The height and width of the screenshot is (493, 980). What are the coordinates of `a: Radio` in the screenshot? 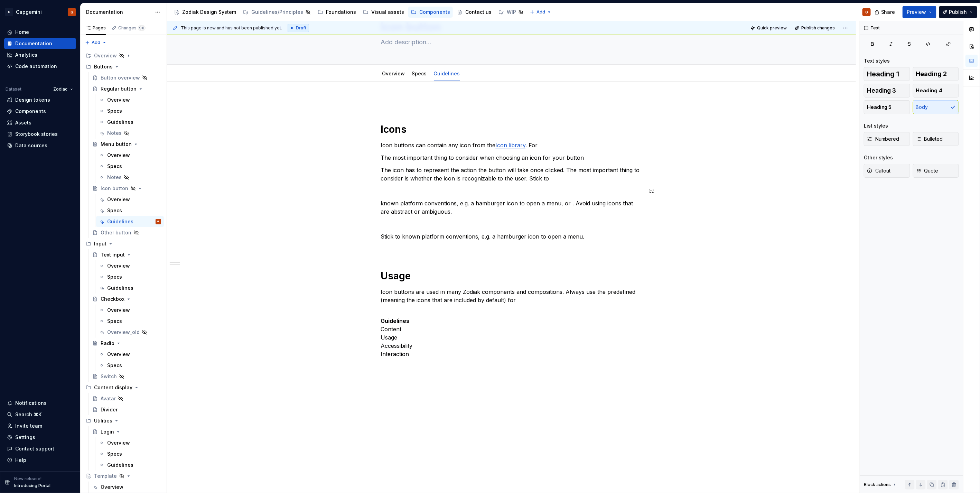 It's located at (127, 343).